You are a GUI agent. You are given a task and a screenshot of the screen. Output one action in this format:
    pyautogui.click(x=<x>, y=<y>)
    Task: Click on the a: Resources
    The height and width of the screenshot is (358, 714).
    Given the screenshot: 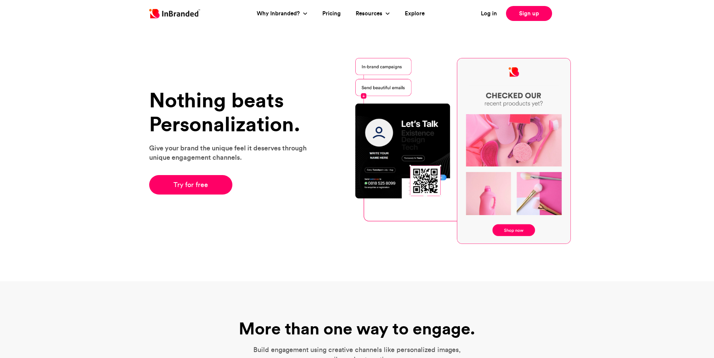 What is the action you would take?
    pyautogui.click(x=370, y=13)
    